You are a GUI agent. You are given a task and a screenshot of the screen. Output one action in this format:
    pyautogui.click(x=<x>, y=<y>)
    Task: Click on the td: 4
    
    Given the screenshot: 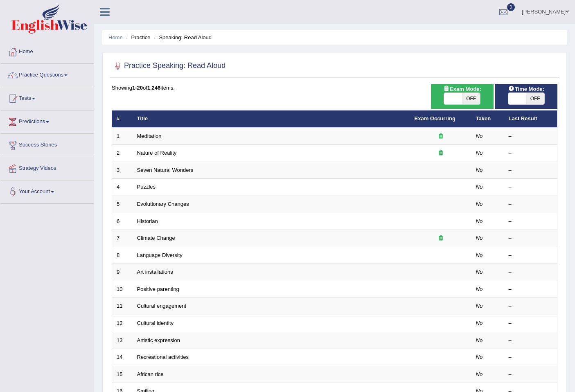 What is the action you would take?
    pyautogui.click(x=122, y=188)
    